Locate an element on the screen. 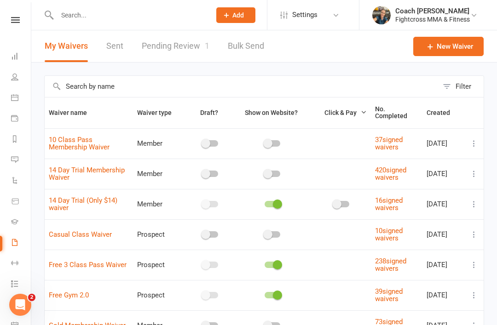  button: Filter is located at coordinates (461, 86).